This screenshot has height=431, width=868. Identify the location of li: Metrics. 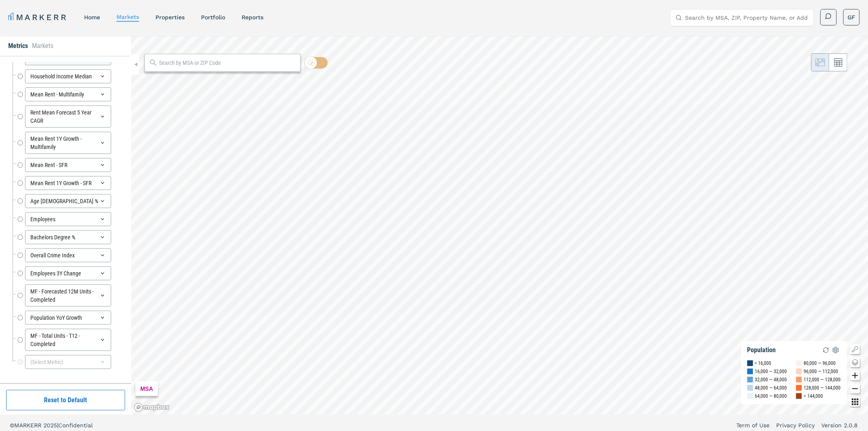
(18, 46).